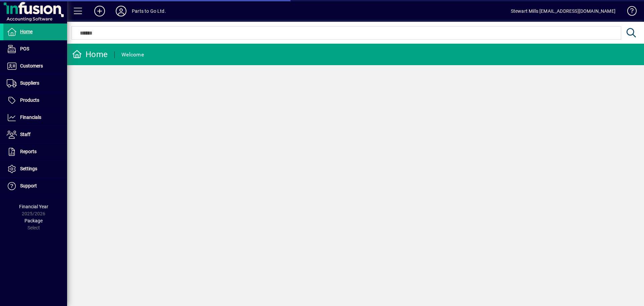  Describe the element at coordinates (35, 83) in the screenshot. I see `a: Suppliers` at that location.